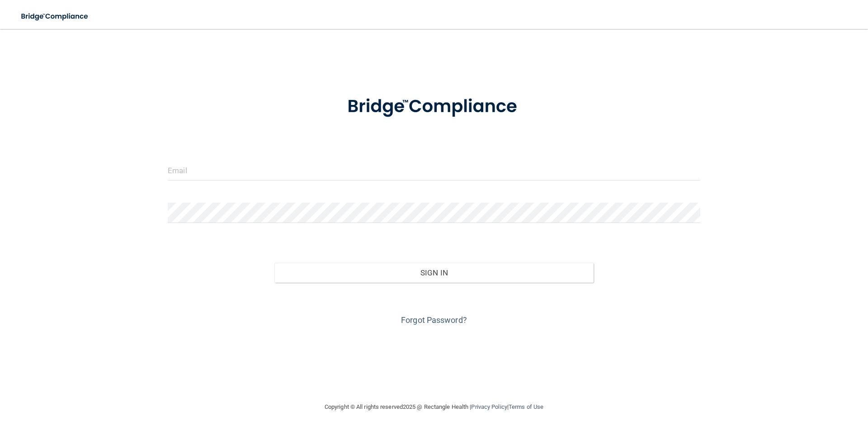  What do you see at coordinates (489, 407) in the screenshot?
I see `a: Privacy Policy` at bounding box center [489, 407].